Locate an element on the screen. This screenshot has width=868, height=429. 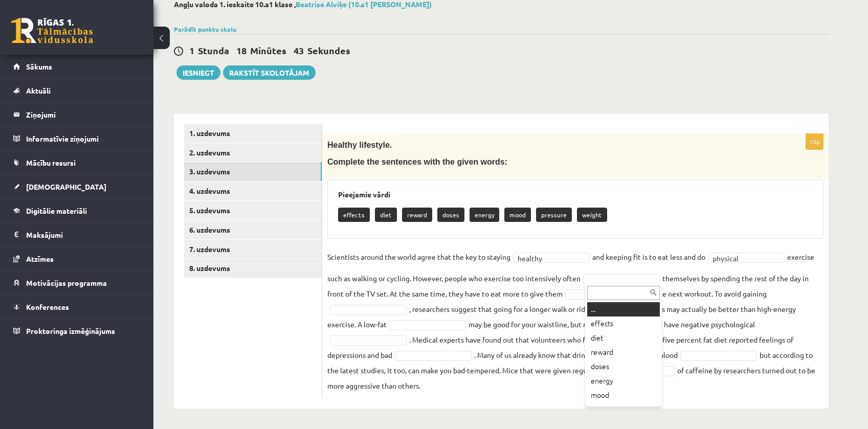
div: mood is located at coordinates (624, 395).